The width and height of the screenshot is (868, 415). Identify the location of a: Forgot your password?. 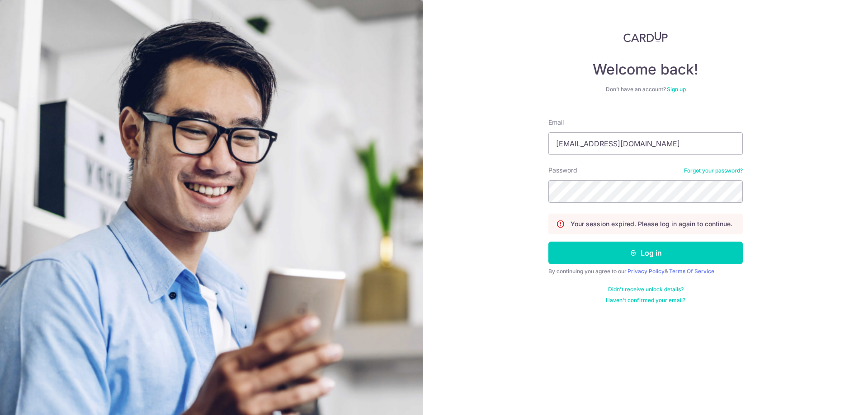
(714, 171).